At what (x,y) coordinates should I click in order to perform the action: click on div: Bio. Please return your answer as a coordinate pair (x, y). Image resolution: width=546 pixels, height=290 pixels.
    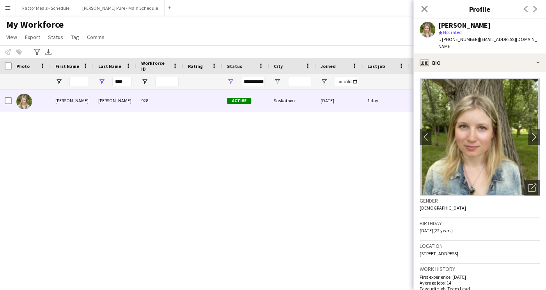
    Looking at the image, I should click on (480, 63).